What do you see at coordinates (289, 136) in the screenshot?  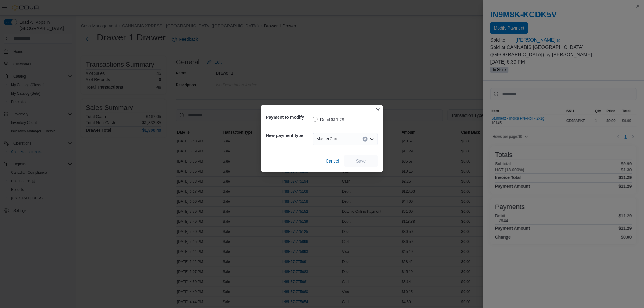 I see `h5: New payment type` at bounding box center [289, 136].